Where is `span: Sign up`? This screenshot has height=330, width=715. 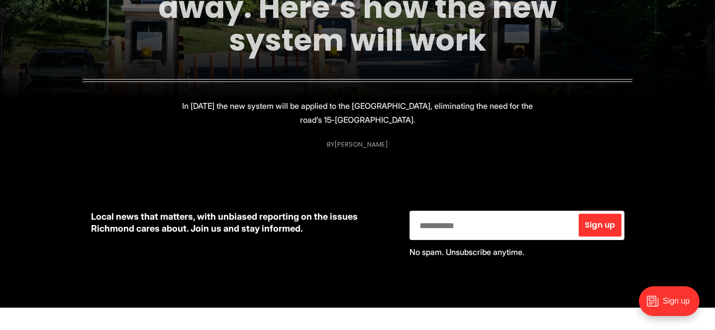 span: Sign up is located at coordinates (600, 225).